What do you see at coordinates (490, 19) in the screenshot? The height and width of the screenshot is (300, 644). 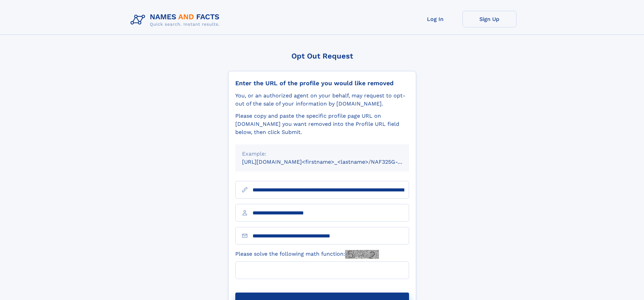 I see `a: Sign Up` at bounding box center [490, 19].